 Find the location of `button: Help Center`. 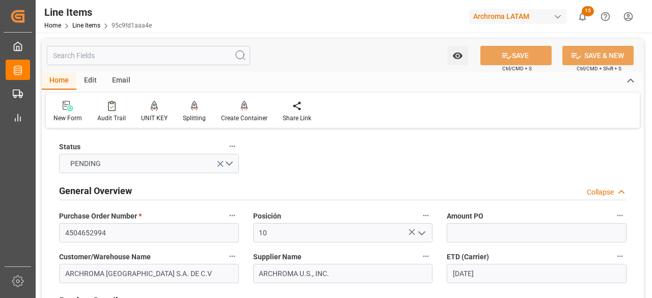

button: Help Center is located at coordinates (605, 16).